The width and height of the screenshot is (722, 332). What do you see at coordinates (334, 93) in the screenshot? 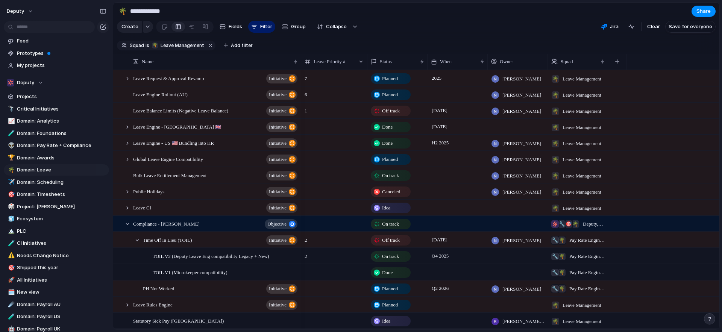
I see `span: 6` at bounding box center [334, 93].